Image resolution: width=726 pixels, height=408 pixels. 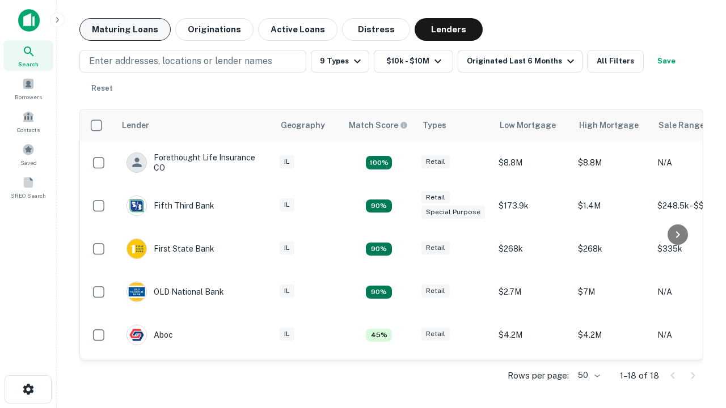 I want to click on h6: Match Score, so click(x=377, y=125).